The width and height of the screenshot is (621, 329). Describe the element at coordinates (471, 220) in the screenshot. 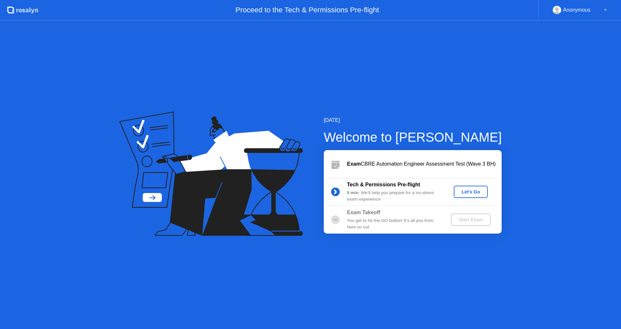

I see `button: Start Exam` at that location.